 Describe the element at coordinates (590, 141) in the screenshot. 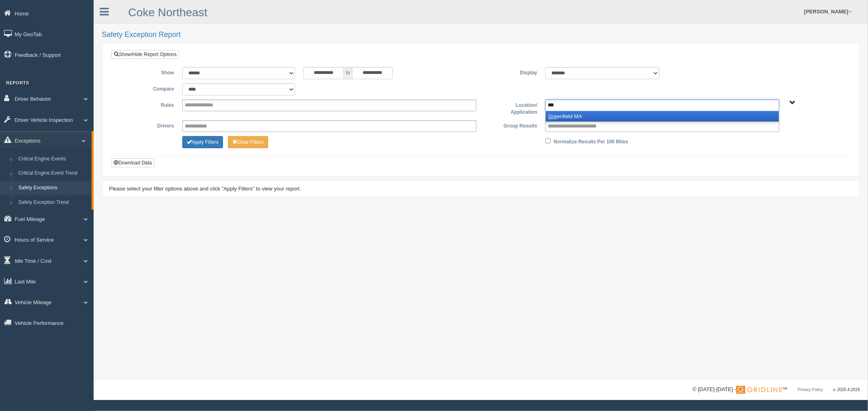

I see `label: Normalize Results Per 100 Miles` at that location.